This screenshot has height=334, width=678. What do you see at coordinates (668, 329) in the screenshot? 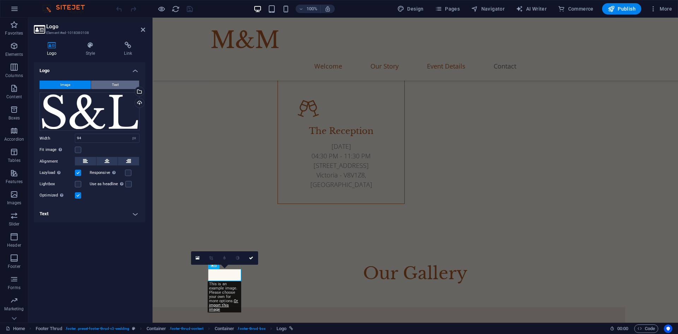
I see `button: Usercentrics` at bounding box center [668, 329].